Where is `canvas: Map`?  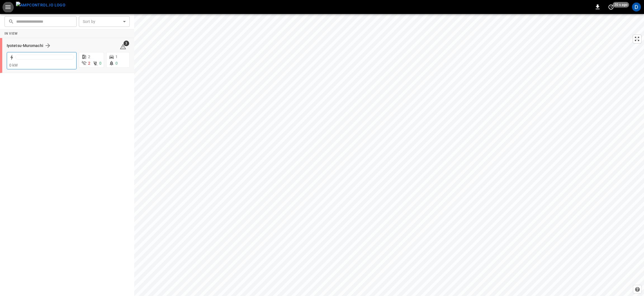
canvas: Map is located at coordinates (389, 155).